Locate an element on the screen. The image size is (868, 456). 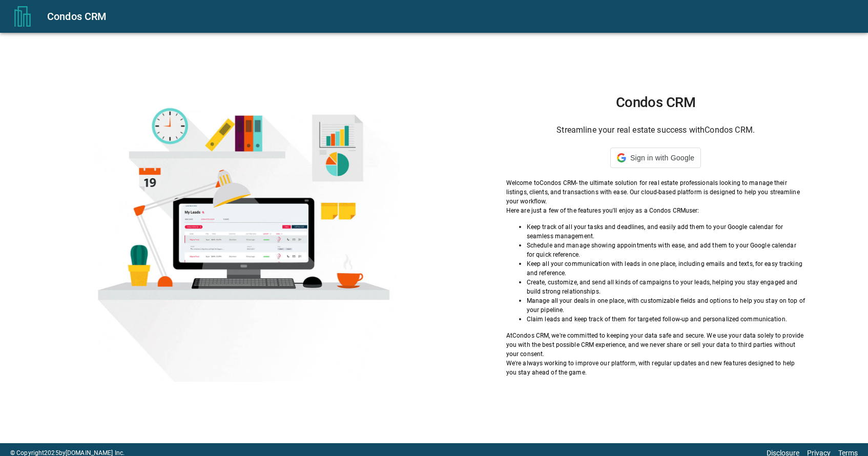
div: Sign in with Google is located at coordinates (656, 158).